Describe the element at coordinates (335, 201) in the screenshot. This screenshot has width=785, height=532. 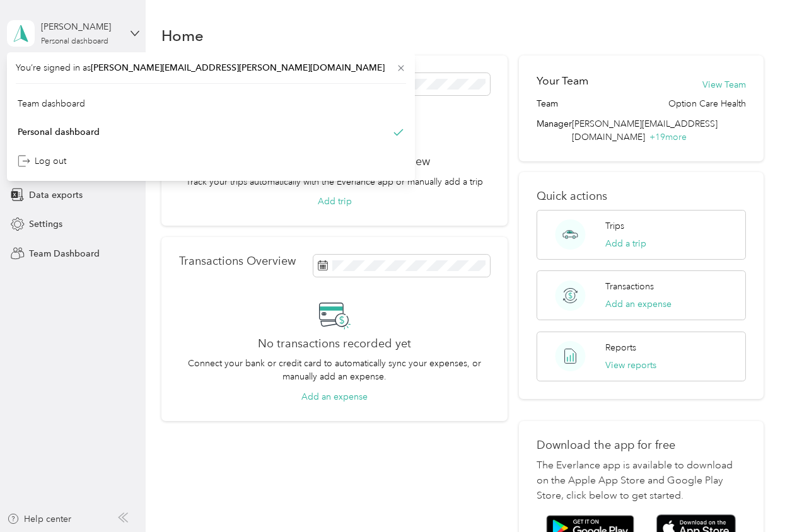
I see `button: Add trip` at that location.